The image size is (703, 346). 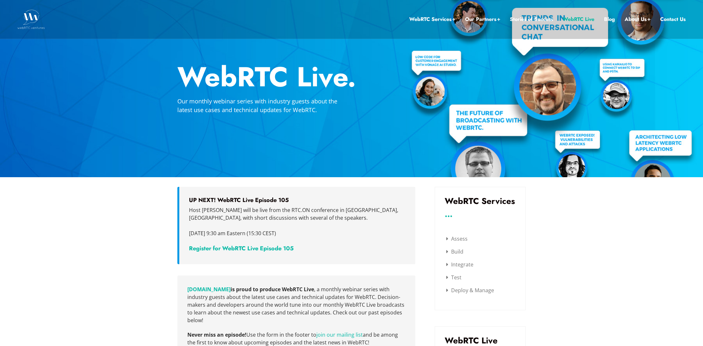 What do you see at coordinates (482, 19) in the screenshot?
I see `a: Our Partners` at bounding box center [482, 19].